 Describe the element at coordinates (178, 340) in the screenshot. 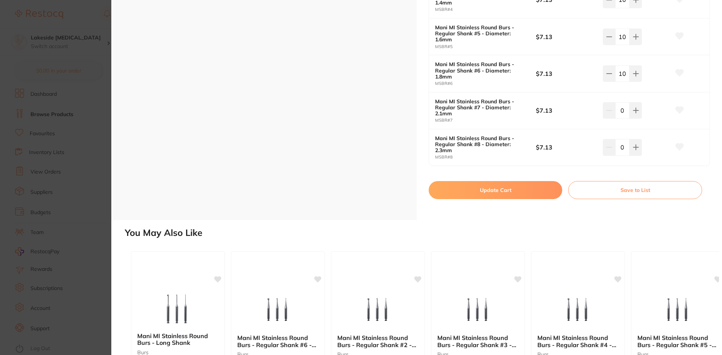

I see `b: Mani MI Stainless Round Burs - Long Shank` at that location.